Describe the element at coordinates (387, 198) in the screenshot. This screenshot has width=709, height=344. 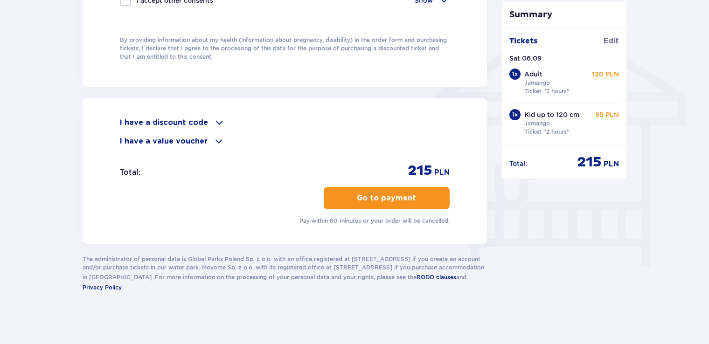
I see `button: Go to payment` at that location.